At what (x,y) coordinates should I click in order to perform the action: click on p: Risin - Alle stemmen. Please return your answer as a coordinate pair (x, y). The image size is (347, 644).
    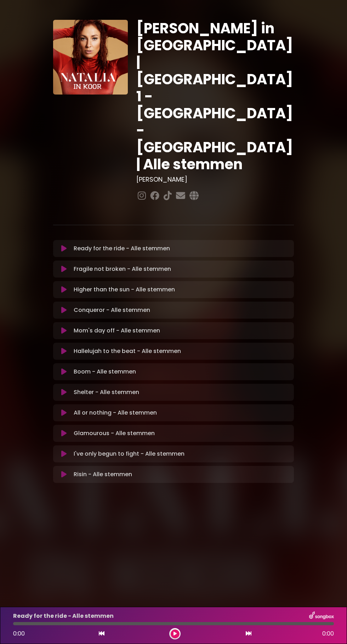
    Looking at the image, I should click on (103, 474).